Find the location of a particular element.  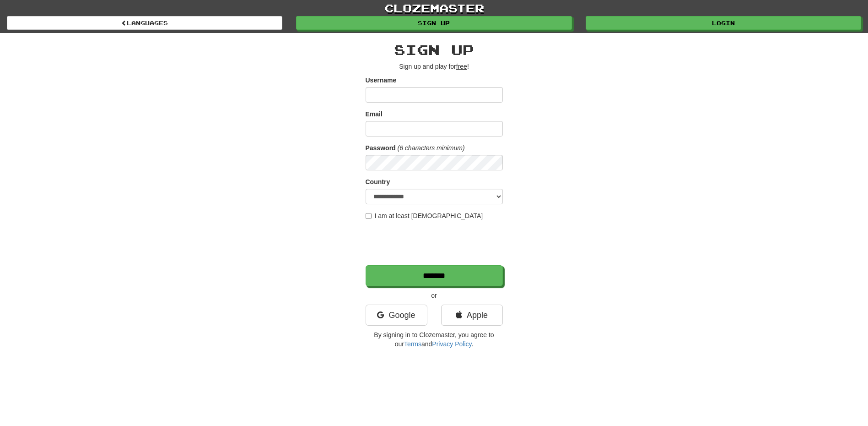

label: Email is located at coordinates (374, 114).